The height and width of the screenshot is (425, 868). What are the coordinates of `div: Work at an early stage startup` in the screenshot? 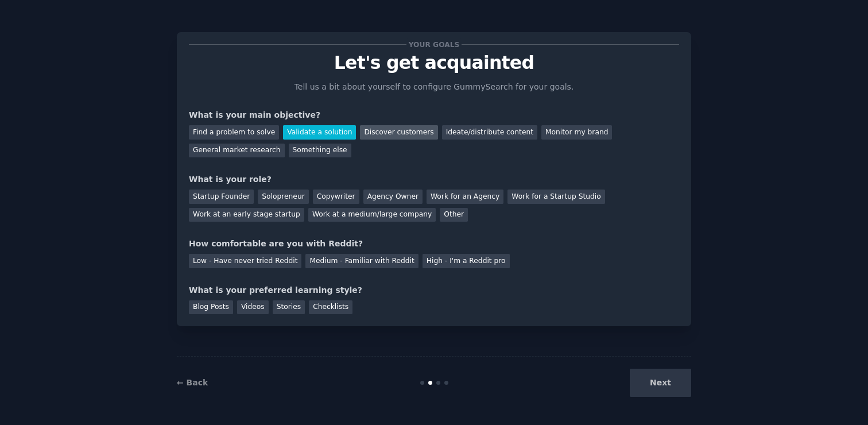 It's located at (246, 215).